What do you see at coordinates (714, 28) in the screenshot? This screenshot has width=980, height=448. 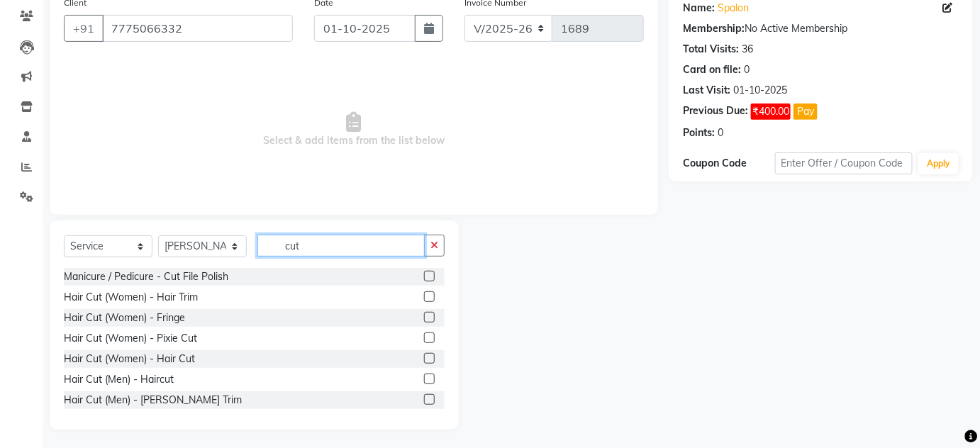 I see `div: Membership:` at bounding box center [714, 28].